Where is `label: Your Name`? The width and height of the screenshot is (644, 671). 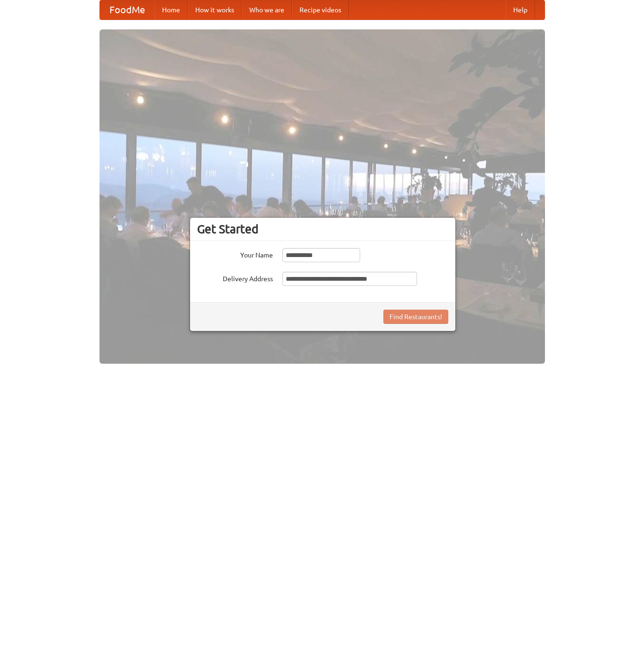
label: Your Name is located at coordinates (235, 254).